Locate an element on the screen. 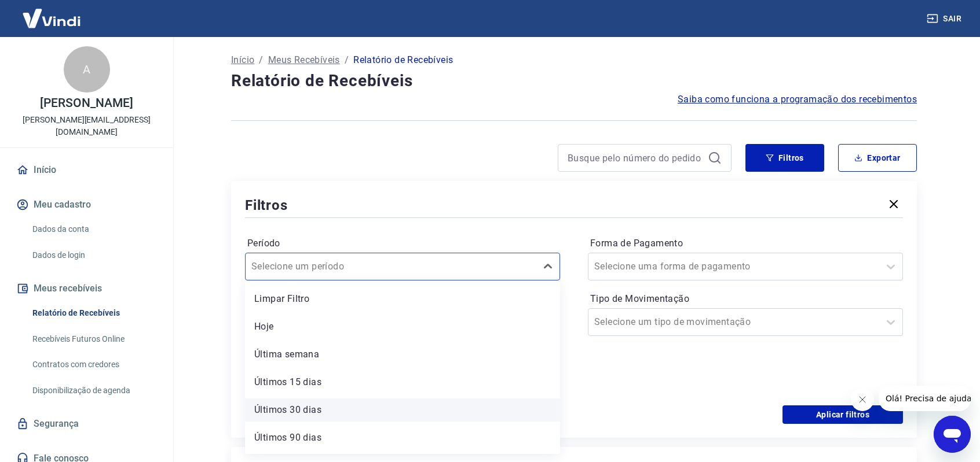  button: Meus recebíveis is located at coordinates (86, 289).